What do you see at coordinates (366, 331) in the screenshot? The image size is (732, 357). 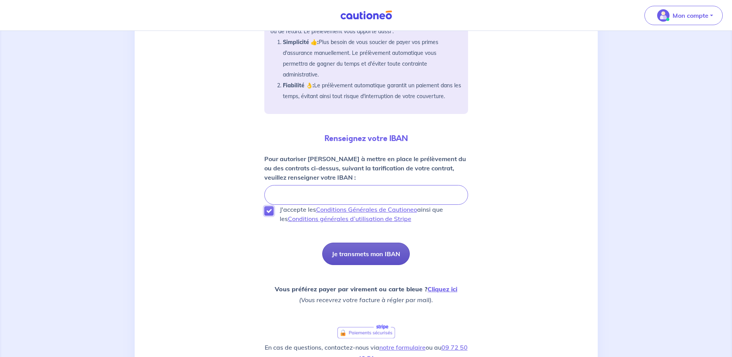 I see `img: logo-stripe` at bounding box center [366, 331].